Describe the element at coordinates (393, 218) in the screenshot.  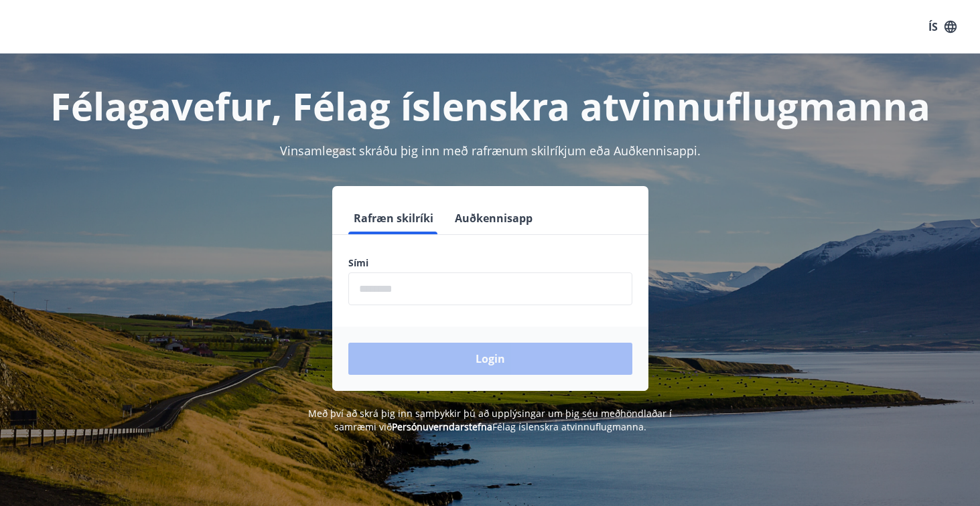
I see `button: Rafræn skilríki` at that location.